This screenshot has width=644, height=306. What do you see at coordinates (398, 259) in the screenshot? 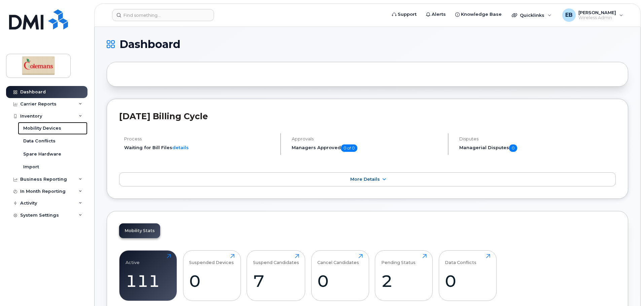
I see `div: Pending Status` at bounding box center [398, 259].